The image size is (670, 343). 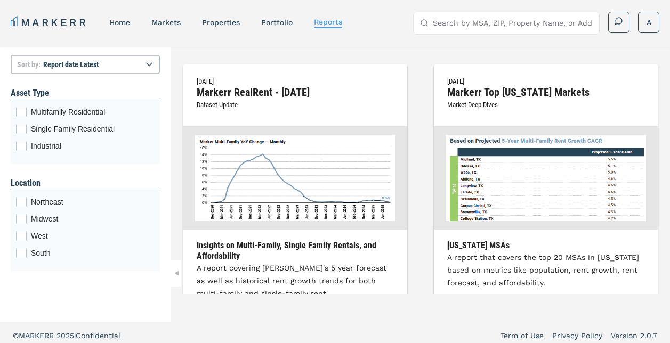 I want to click on a: Term of Use, so click(x=522, y=336).